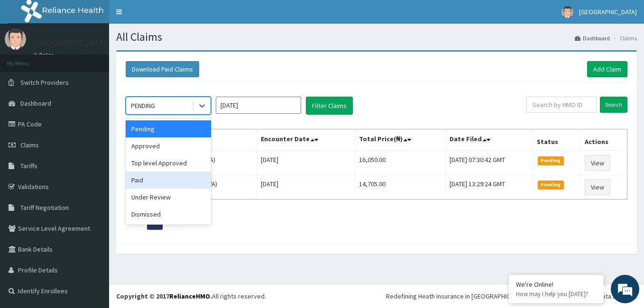  I want to click on td: 14,705.00, so click(399, 187).